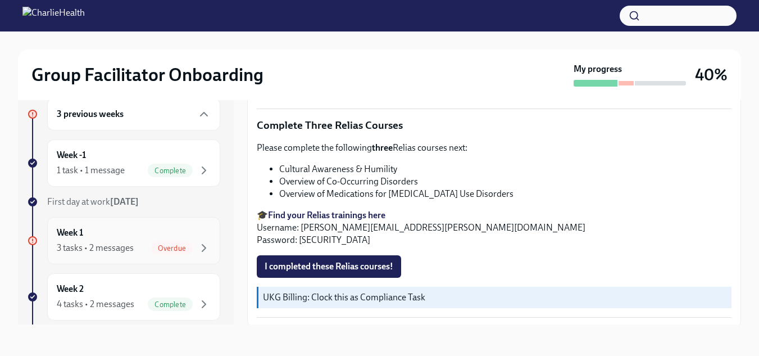 The width and height of the screenshot is (759, 356). I want to click on h6: Week -1, so click(71, 155).